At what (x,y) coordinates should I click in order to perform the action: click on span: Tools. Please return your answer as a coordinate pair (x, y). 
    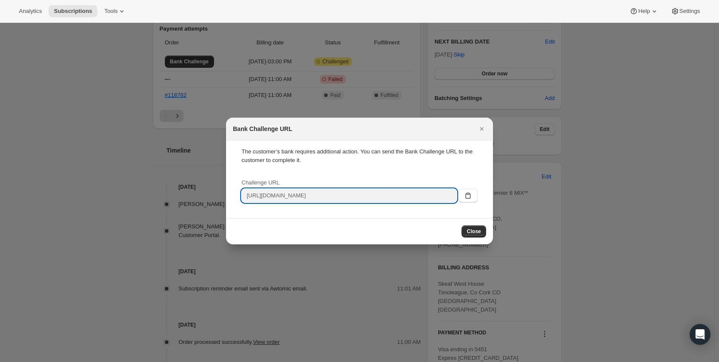
    Looking at the image, I should click on (111, 11).